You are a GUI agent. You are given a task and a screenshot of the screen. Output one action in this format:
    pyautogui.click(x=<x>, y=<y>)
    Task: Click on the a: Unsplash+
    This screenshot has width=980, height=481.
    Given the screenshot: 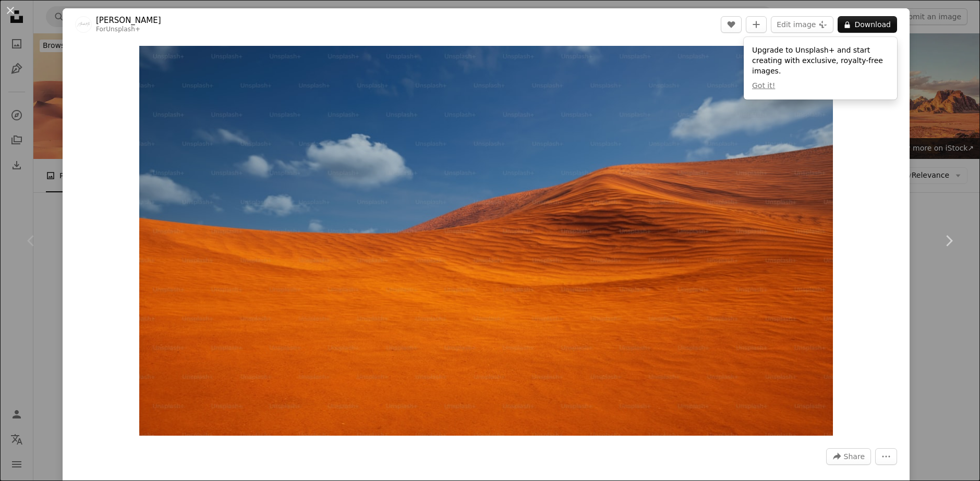 What is the action you would take?
    pyautogui.click(x=123, y=29)
    